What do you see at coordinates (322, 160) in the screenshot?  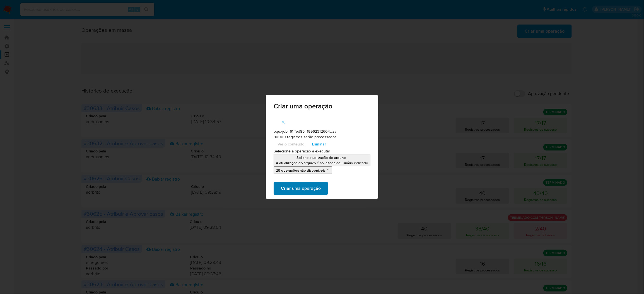 I see `button: Solicite atualização do arquivo.A atualização do arquivo é solicitada ao usuário indicado` at bounding box center [322, 160].